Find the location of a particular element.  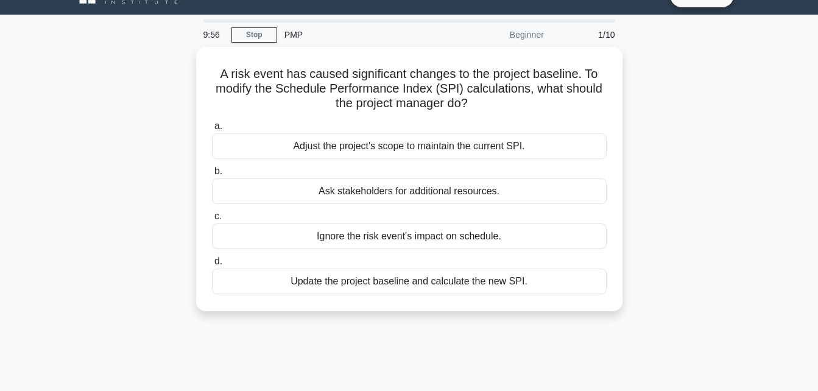

span: a. is located at coordinates (218, 125).